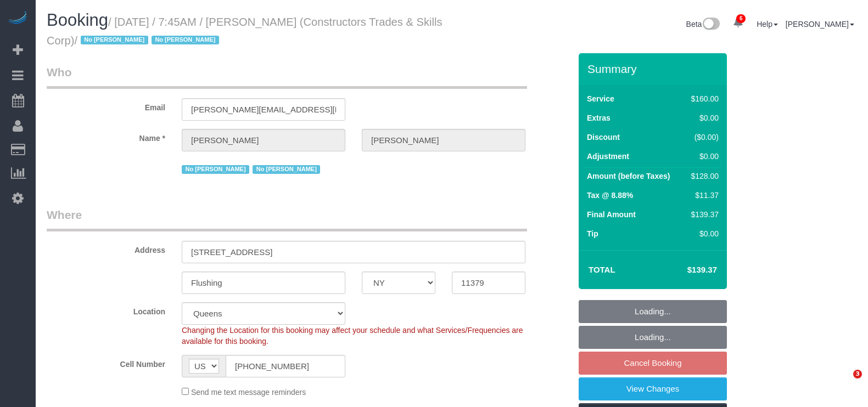 The width and height of the screenshot is (868, 407). I want to click on label: Service, so click(601, 99).